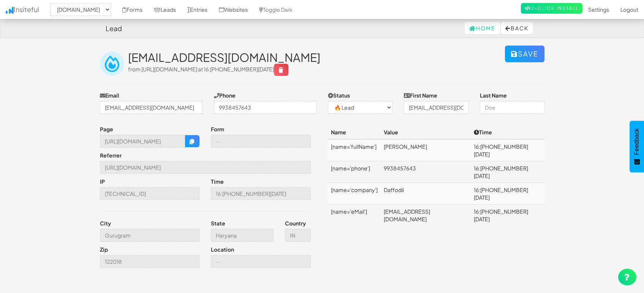  Describe the element at coordinates (104, 249) in the screenshot. I see `label: Zip` at that location.